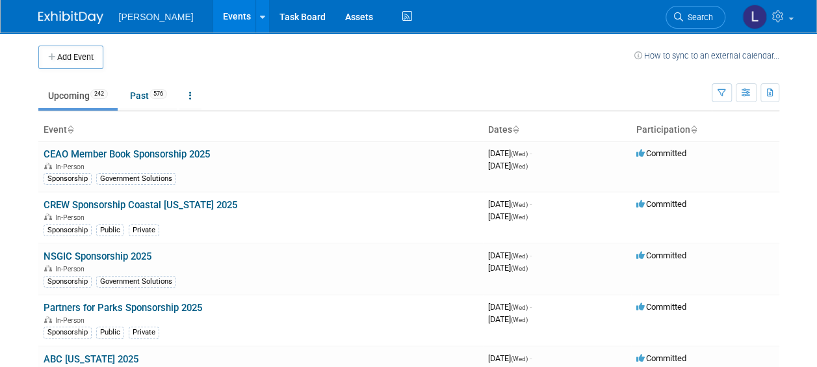 The image size is (817, 367). What do you see at coordinates (123, 307) in the screenshot?
I see `a: Partners for Parks Sponsorship 2025` at bounding box center [123, 307].